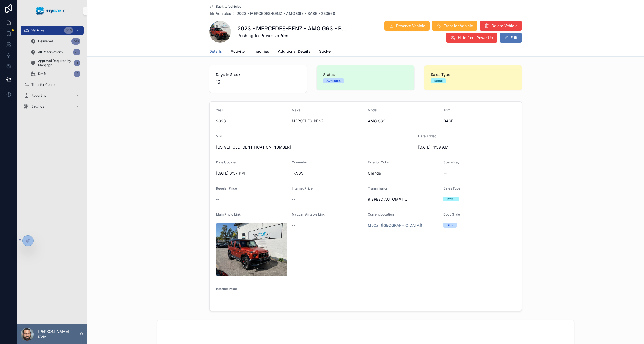  Describe the element at coordinates (403, 173) in the screenshot. I see `span: Orange` at that location.